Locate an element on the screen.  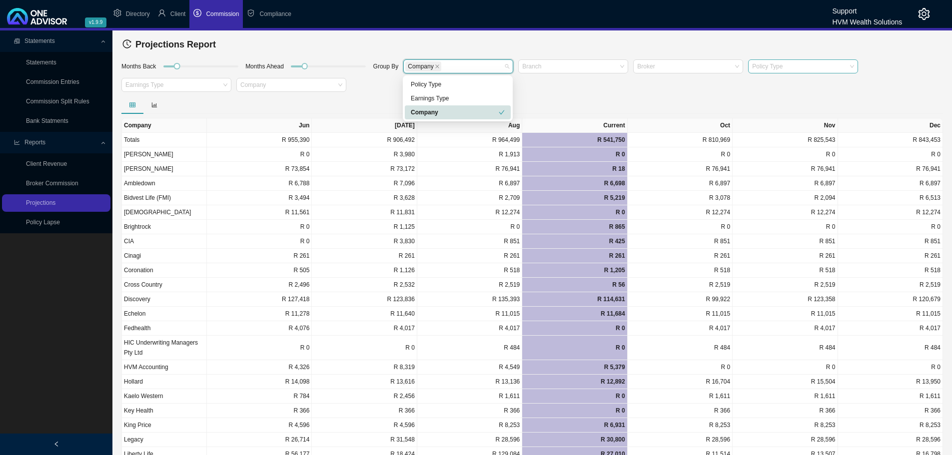
td: R 12,892 is located at coordinates (575, 382).